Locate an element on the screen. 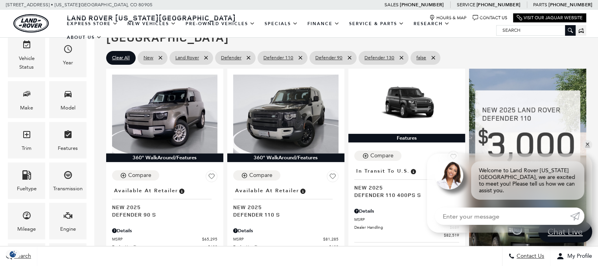  span: My Profile is located at coordinates (577, 257).